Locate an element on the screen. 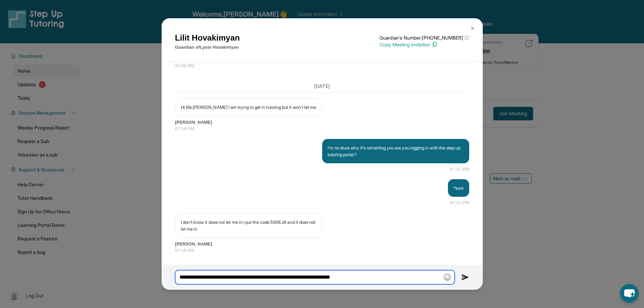 The height and width of the screenshot is (308, 644). h1: Lilit Hovakimyan is located at coordinates (207, 38).